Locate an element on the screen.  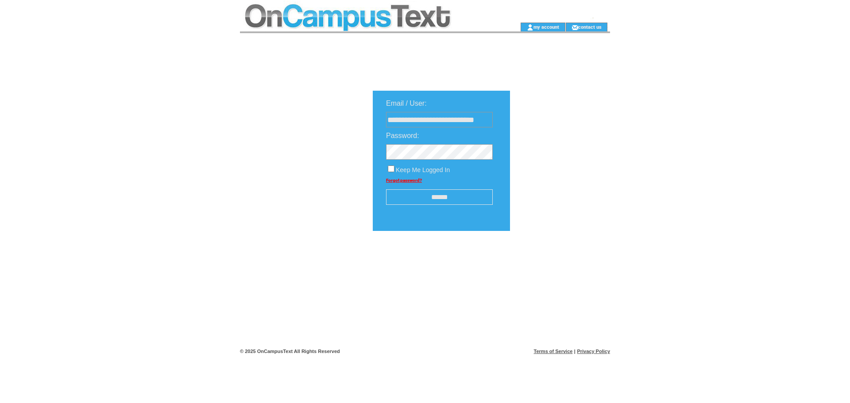
span: Keep Me Logged In is located at coordinates (423, 170).